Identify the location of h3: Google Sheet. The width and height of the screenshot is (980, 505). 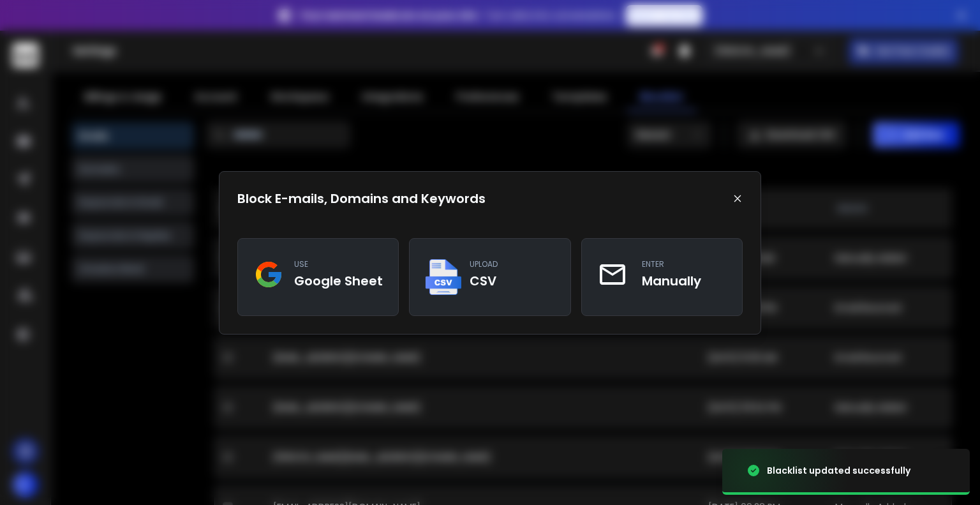
(338, 281).